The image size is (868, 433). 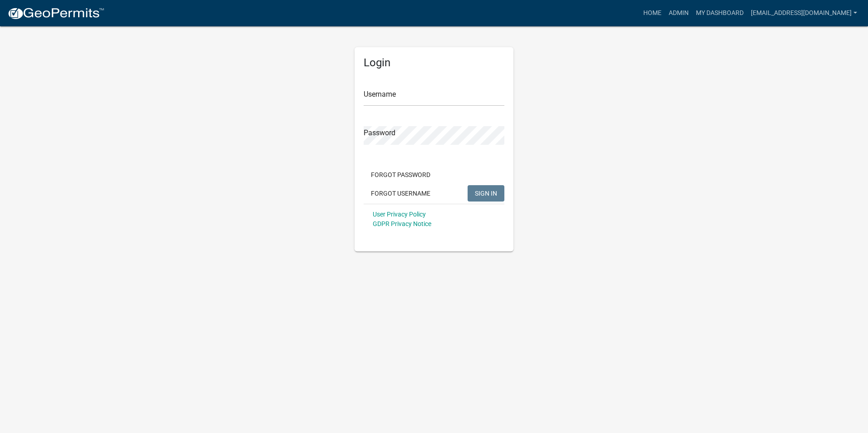 What do you see at coordinates (399, 214) in the screenshot?
I see `a: User Privacy Policy` at bounding box center [399, 214].